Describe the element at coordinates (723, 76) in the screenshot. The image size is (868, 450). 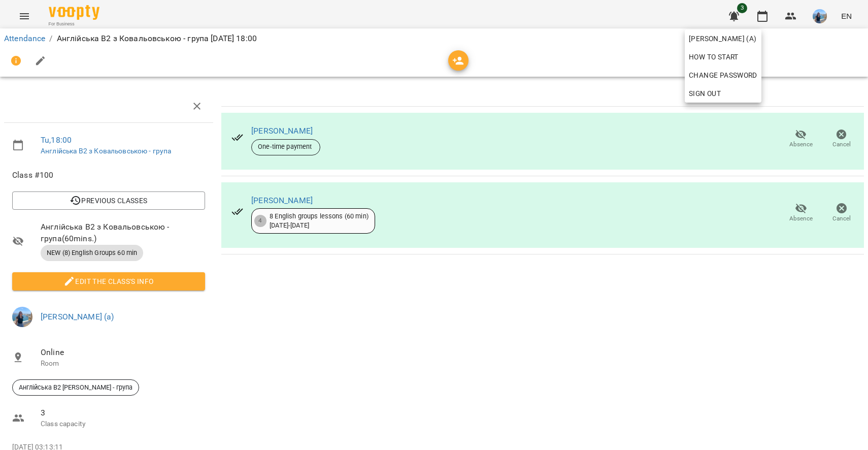
I see `span: Change Password` at that location.